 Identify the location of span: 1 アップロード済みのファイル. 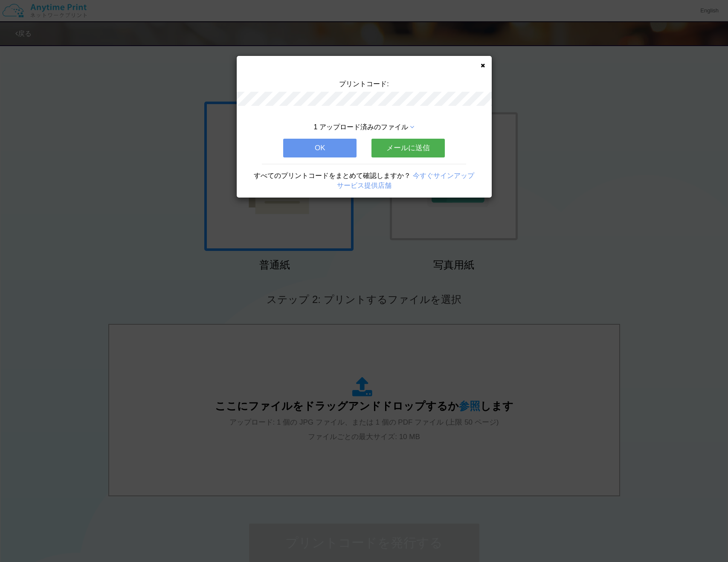
(361, 127).